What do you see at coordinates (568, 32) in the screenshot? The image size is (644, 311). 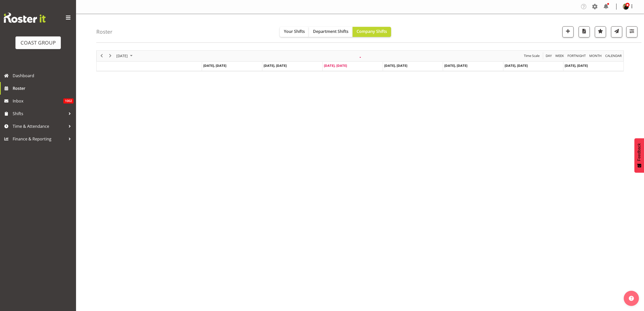 I see `button: Add a new shift` at bounding box center [568, 32].